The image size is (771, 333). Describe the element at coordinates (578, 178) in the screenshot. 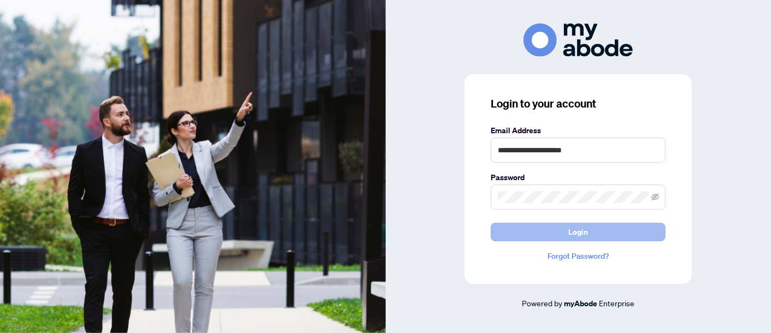

I see `label: Password` at that location.